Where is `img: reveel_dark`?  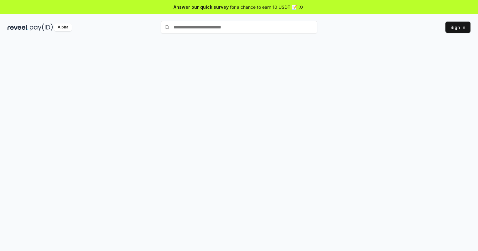
img: reveel_dark is located at coordinates (18, 27).